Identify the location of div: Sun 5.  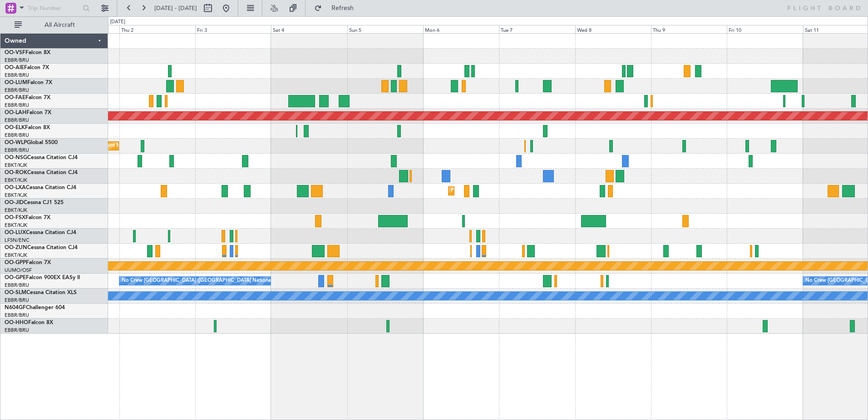
(385, 29).